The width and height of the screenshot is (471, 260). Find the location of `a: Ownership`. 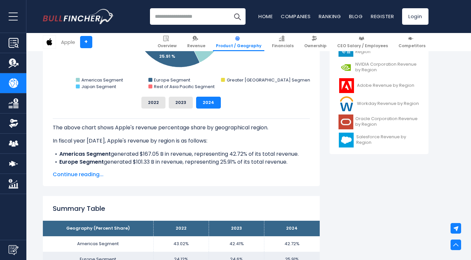

a: Ownership is located at coordinates (316, 42).